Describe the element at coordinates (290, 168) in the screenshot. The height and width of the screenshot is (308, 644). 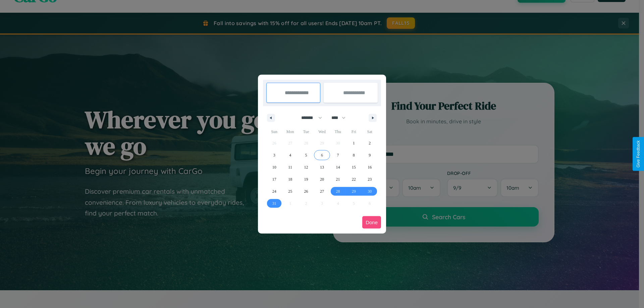
I see `button: 11` at that location.